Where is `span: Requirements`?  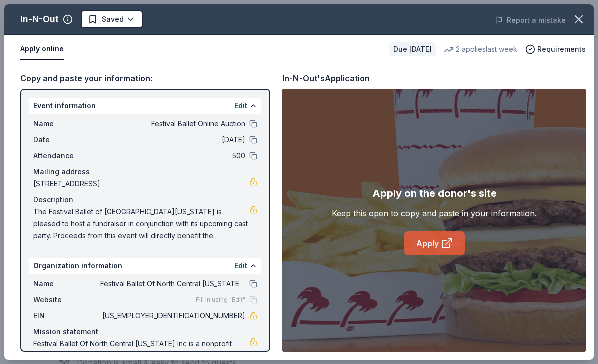 span: Requirements is located at coordinates (561, 49).